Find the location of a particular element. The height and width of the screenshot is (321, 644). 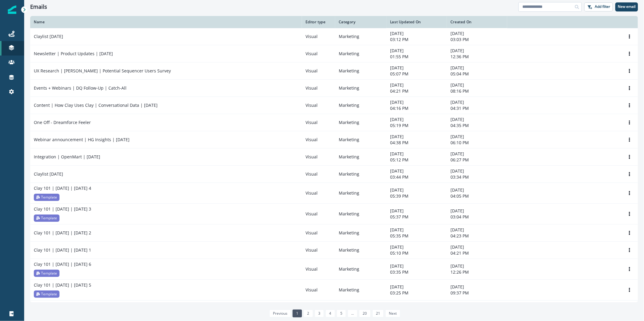

a: Page 3 is located at coordinates (319, 314).